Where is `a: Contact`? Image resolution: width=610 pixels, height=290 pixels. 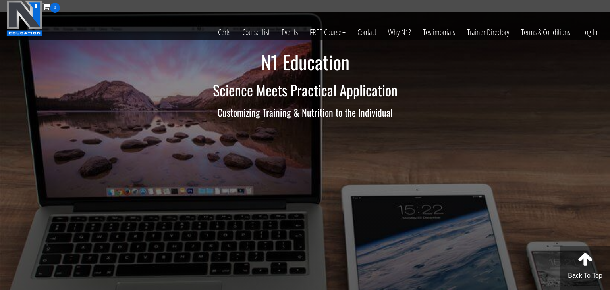
a: Contact is located at coordinates (366, 32).